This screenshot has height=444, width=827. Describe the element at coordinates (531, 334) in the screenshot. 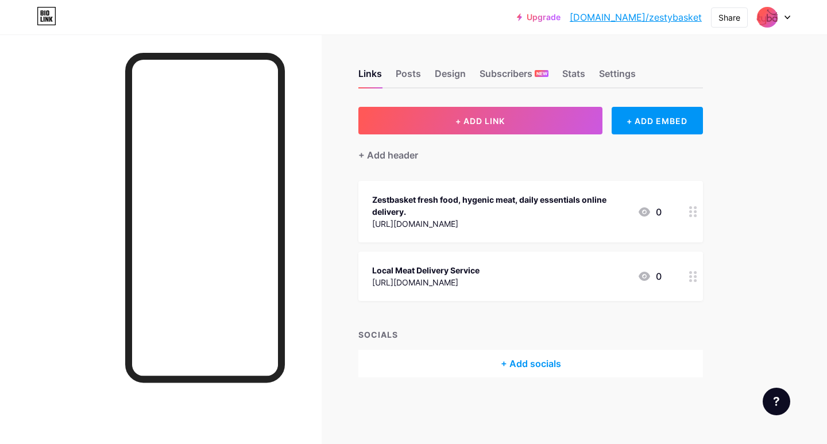

I see `div: SOCIALS` at that location.